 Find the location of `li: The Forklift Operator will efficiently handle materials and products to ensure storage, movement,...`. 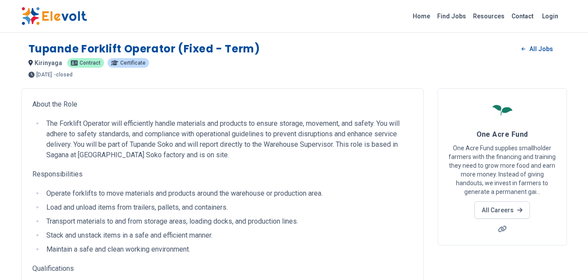

li: The Forklift Operator will efficiently handle materials and products to ensure storage, movement,... is located at coordinates (228, 140).